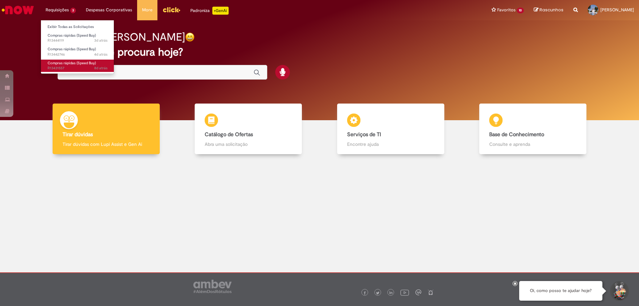 The image size is (639, 306). What do you see at coordinates (109, 10) in the screenshot?
I see `span: Despesas Corporativas` at bounding box center [109, 10].